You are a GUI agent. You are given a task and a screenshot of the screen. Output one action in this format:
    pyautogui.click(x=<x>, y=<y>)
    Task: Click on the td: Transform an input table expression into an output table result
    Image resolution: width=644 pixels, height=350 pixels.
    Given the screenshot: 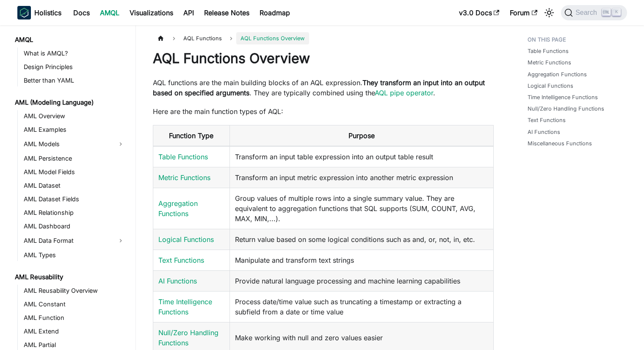 What is the action you would take?
    pyautogui.click(x=361, y=157)
    